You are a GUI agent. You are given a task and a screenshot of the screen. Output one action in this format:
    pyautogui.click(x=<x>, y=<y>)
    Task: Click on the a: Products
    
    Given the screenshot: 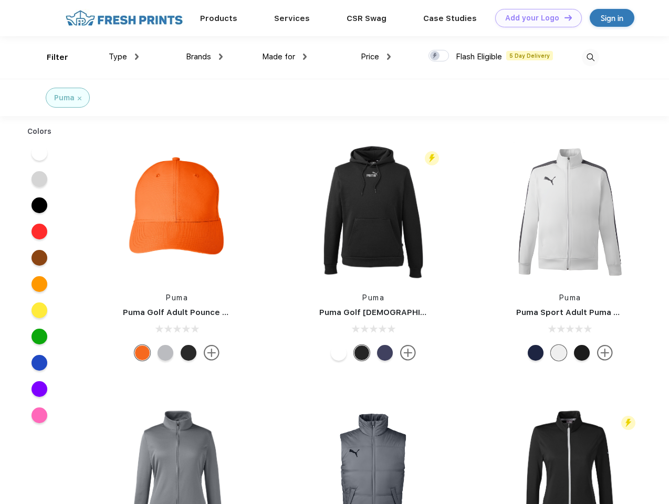 What is the action you would take?
    pyautogui.click(x=218, y=18)
    